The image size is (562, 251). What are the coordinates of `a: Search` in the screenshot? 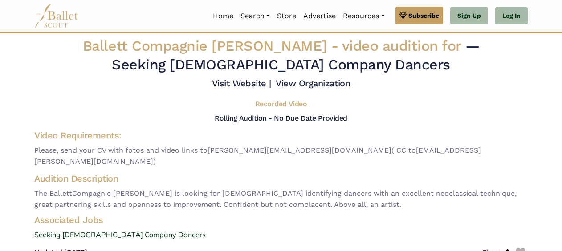 It's located at (255, 16).